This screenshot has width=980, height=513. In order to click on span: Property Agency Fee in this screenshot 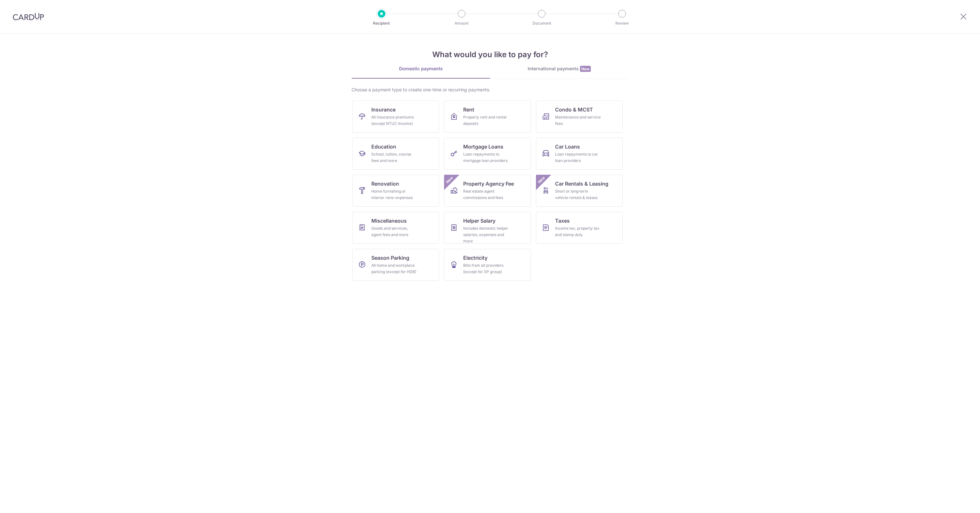, I will do `click(489, 184)`.